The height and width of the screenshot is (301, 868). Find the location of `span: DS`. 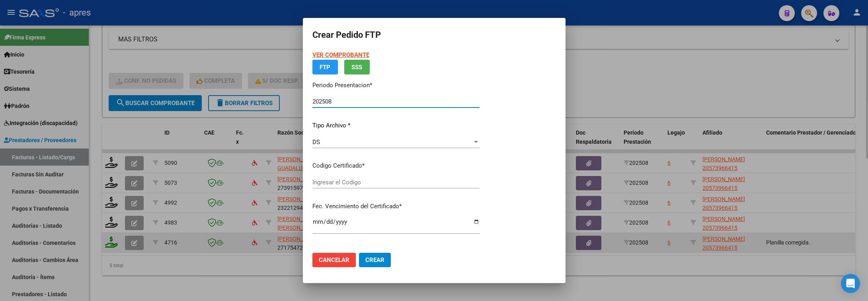

span: DS is located at coordinates (316, 142).